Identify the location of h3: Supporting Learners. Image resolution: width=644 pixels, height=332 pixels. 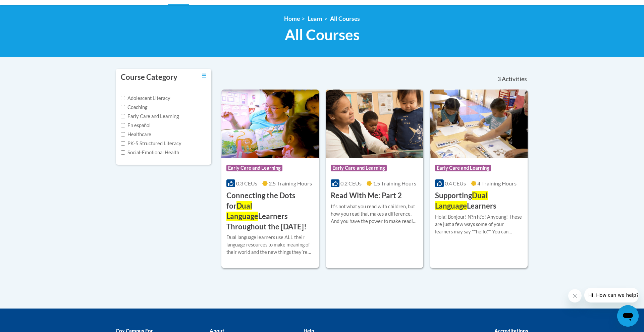
(478, 201).